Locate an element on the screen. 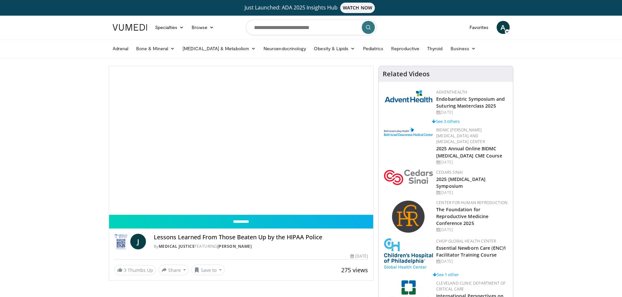 Image resolution: width=622 pixels, height=297 pixels. a: CHOP Global Health Center is located at coordinates (466, 241).